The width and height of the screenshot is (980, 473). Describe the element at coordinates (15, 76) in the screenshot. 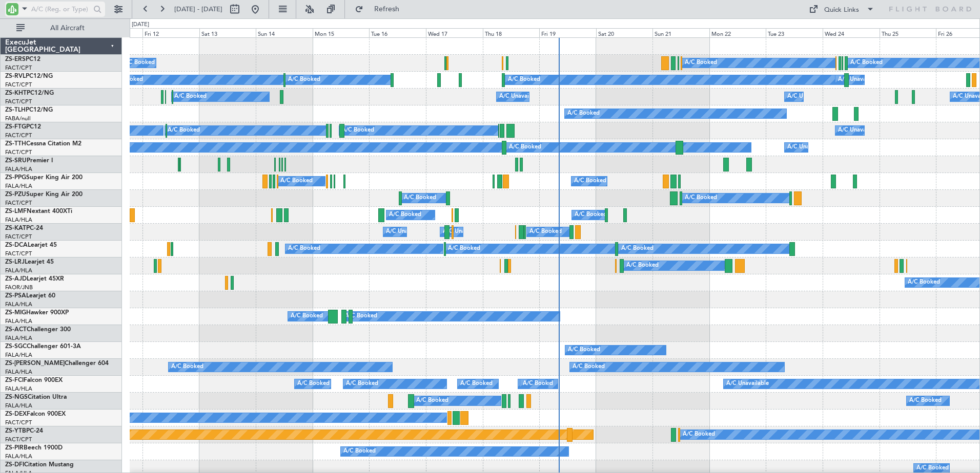

I see `span: ZS-RVL` at that location.